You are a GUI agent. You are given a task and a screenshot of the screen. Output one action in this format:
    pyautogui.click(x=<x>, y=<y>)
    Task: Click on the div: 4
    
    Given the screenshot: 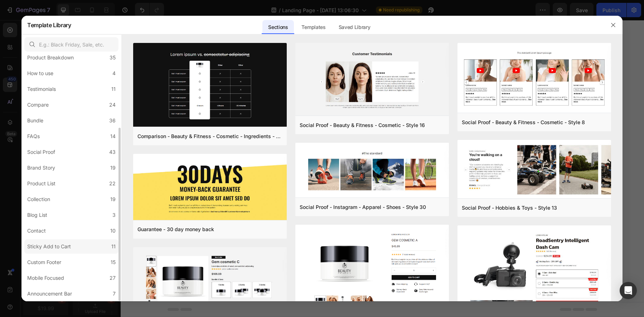 What is the action you would take?
    pyautogui.click(x=114, y=74)
    